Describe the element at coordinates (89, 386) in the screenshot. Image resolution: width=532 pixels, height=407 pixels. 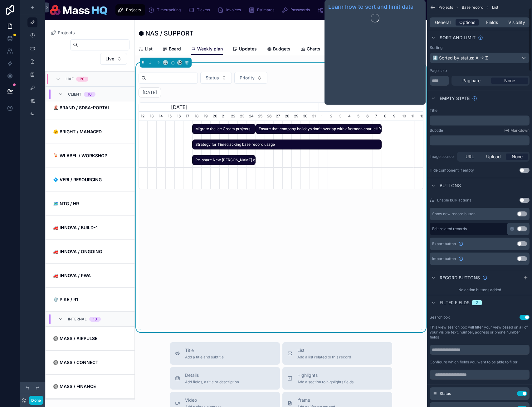
I see `a: 🔘 MASS / FINANCE` at that location.